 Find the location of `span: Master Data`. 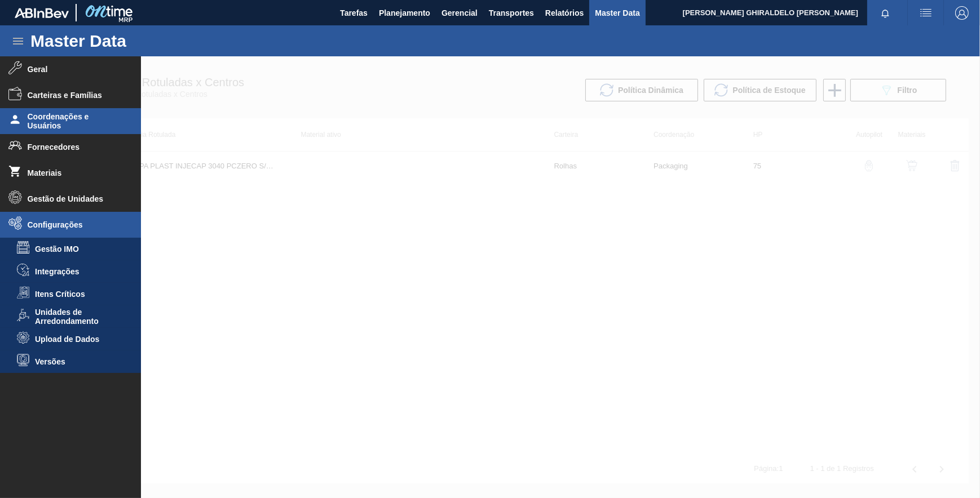

span: Master Data is located at coordinates (616, 13).